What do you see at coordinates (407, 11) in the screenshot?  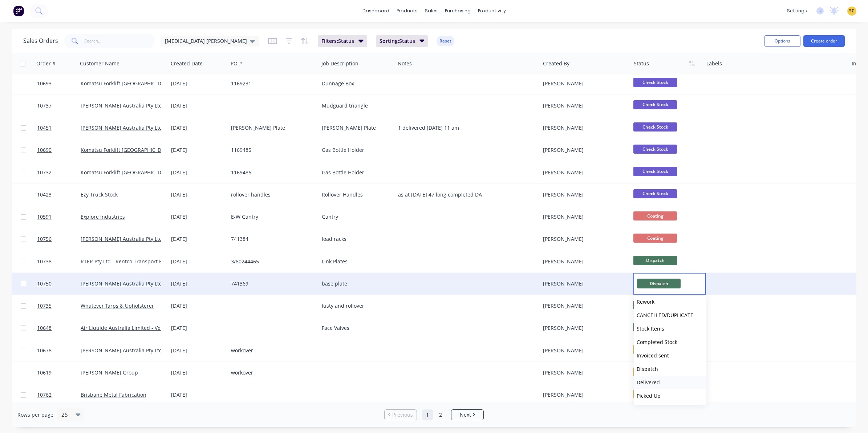 I see `div: products` at bounding box center [407, 11].